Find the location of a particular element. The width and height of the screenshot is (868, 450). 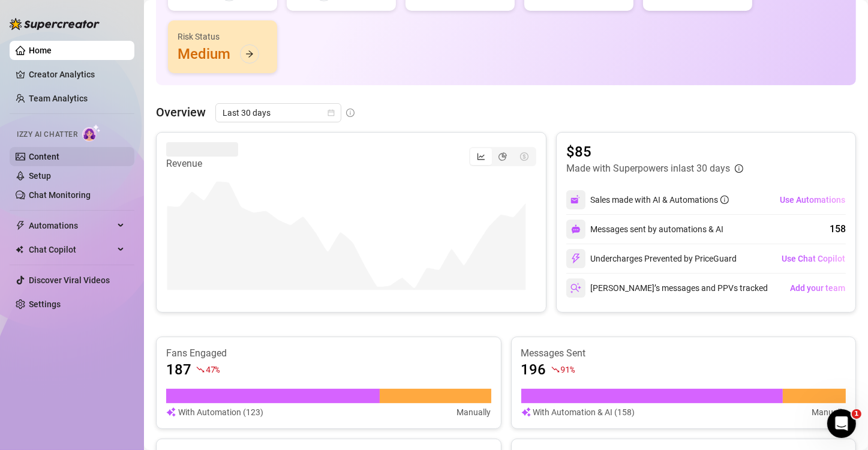

article: 196 is located at coordinates (534, 370).